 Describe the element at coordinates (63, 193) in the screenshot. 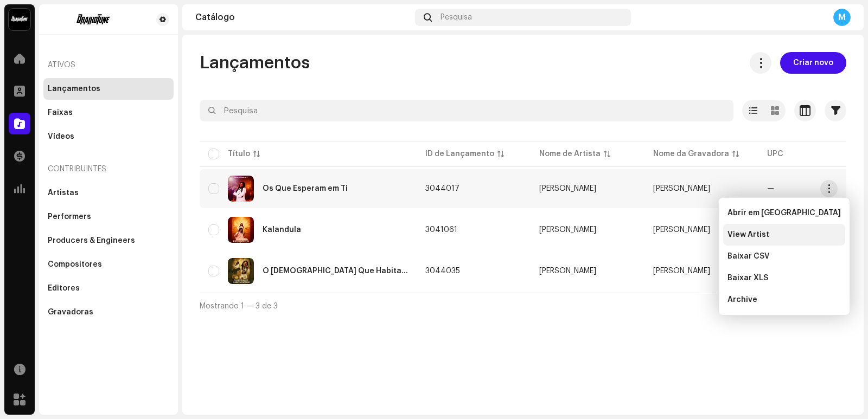

I see `div: Artistas` at that location.